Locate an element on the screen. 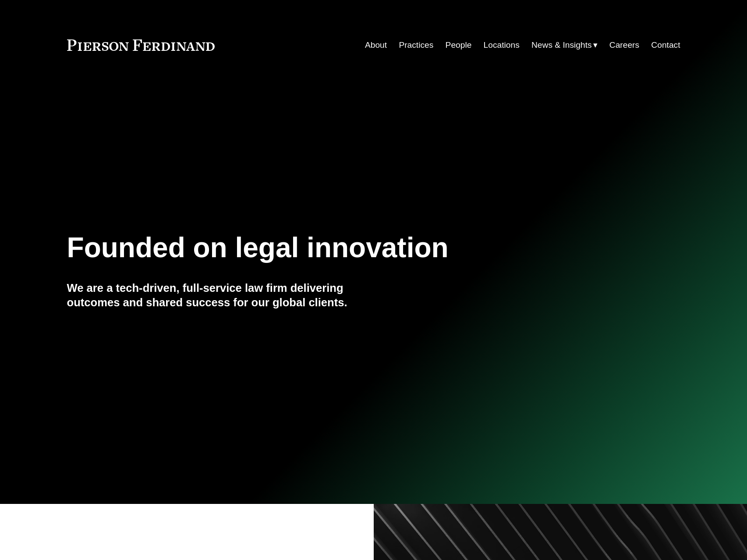  h1: Founded on legal innovation is located at coordinates (322, 247).